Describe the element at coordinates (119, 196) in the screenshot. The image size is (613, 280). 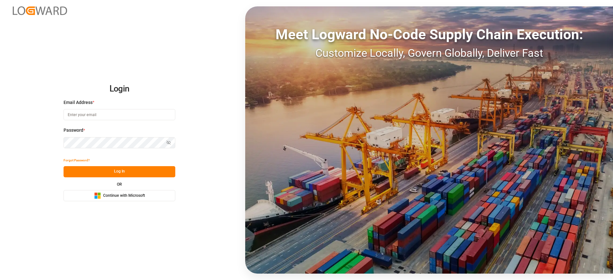
I see `button: Continue with Microsoft` at that location.